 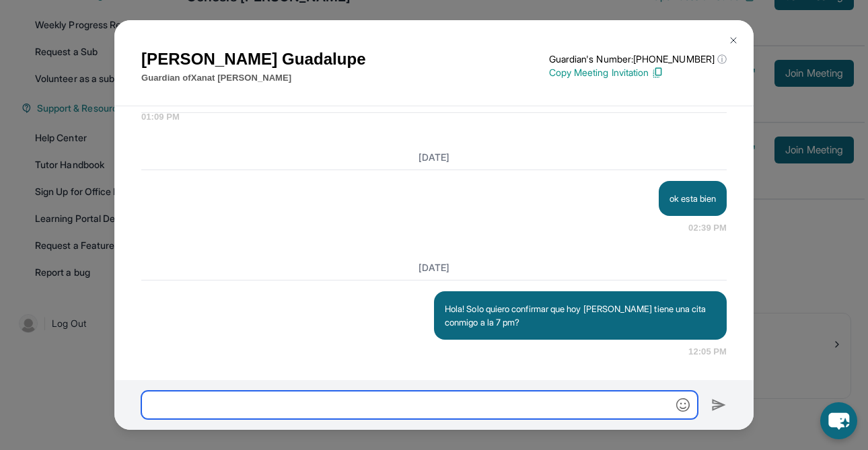 I want to click on p: ok esta bien, so click(x=692, y=198).